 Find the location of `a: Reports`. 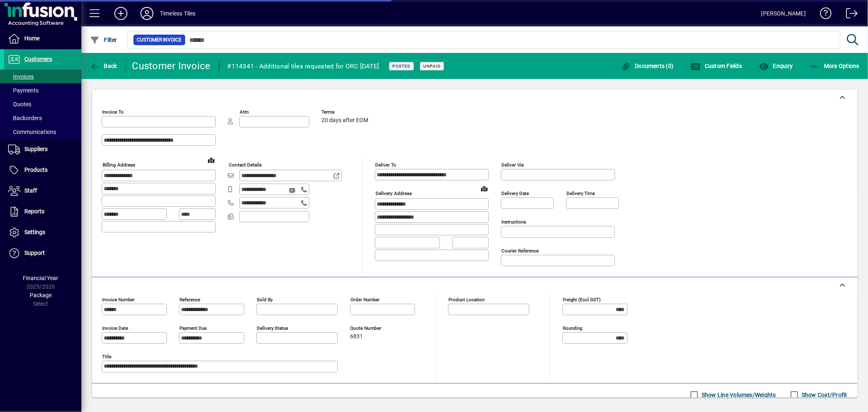

a: Reports is located at coordinates (43, 212).